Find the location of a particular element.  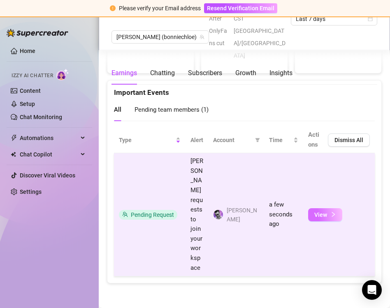

div: Please verify your Email address is located at coordinates (159, 8).